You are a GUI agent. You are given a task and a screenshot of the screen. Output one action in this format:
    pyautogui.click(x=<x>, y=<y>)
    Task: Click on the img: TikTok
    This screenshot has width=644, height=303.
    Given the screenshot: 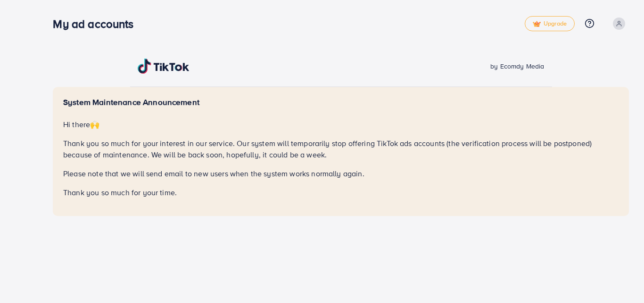 What is the action you would take?
    pyautogui.click(x=164, y=66)
    